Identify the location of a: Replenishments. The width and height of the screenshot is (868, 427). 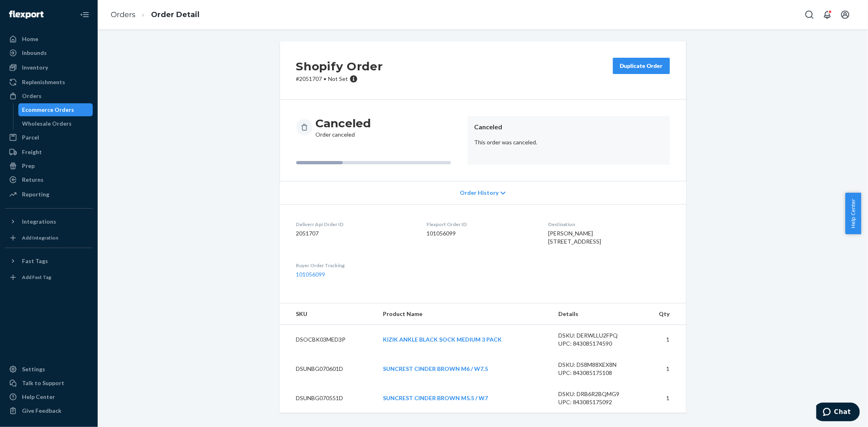
(49, 83).